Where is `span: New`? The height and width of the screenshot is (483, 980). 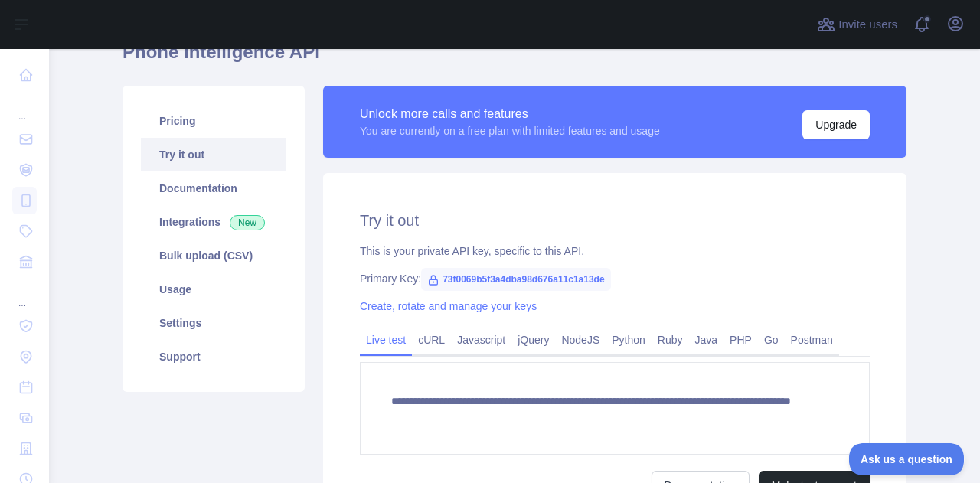 span: New is located at coordinates (247, 222).